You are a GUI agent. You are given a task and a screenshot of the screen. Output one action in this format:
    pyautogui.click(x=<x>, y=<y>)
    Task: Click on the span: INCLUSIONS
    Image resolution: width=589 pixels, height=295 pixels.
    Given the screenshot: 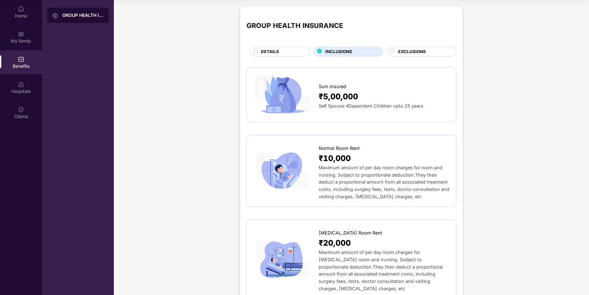 What is the action you would take?
    pyautogui.click(x=339, y=52)
    